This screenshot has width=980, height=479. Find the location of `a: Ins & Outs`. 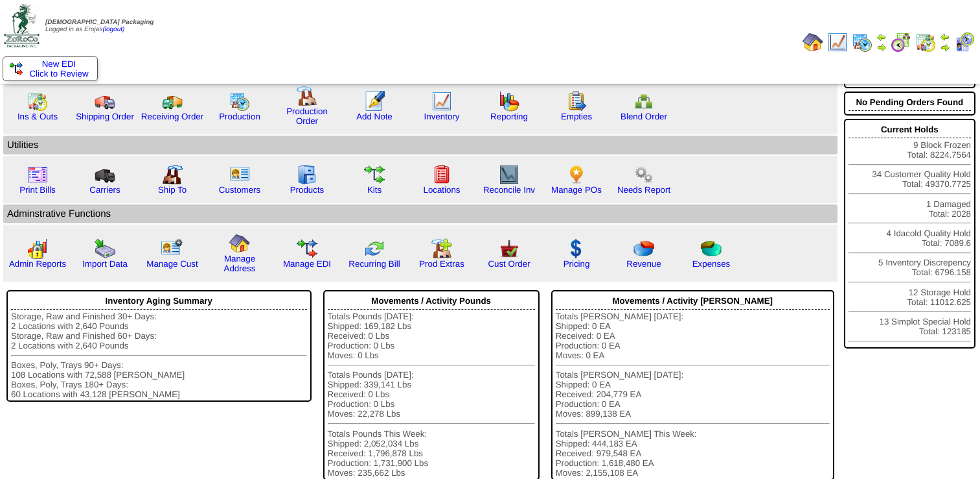

a: Ins & Outs is located at coordinates (38, 116).